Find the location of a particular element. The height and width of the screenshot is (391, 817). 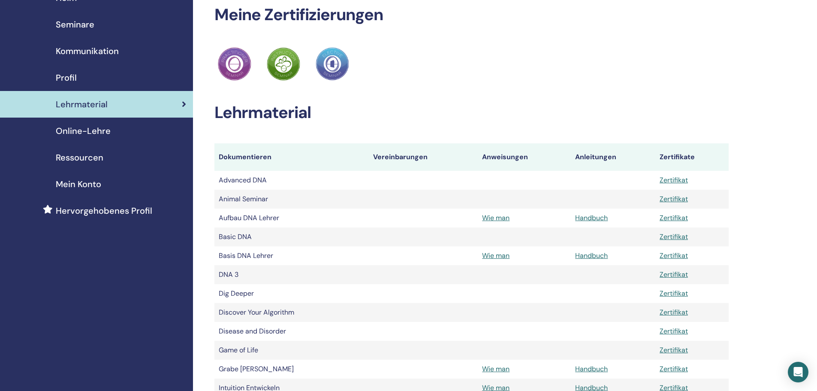

span: Hervorgehobenes Profil is located at coordinates (104, 211).